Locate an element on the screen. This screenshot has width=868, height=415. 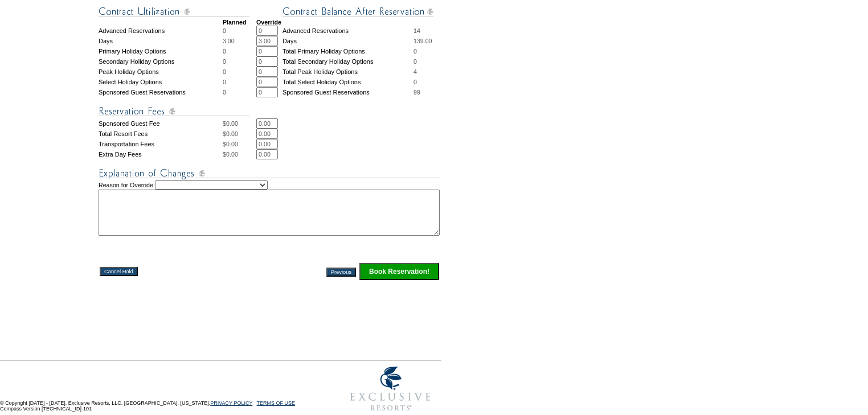
td: Extra Day Fees is located at coordinates (160, 155).